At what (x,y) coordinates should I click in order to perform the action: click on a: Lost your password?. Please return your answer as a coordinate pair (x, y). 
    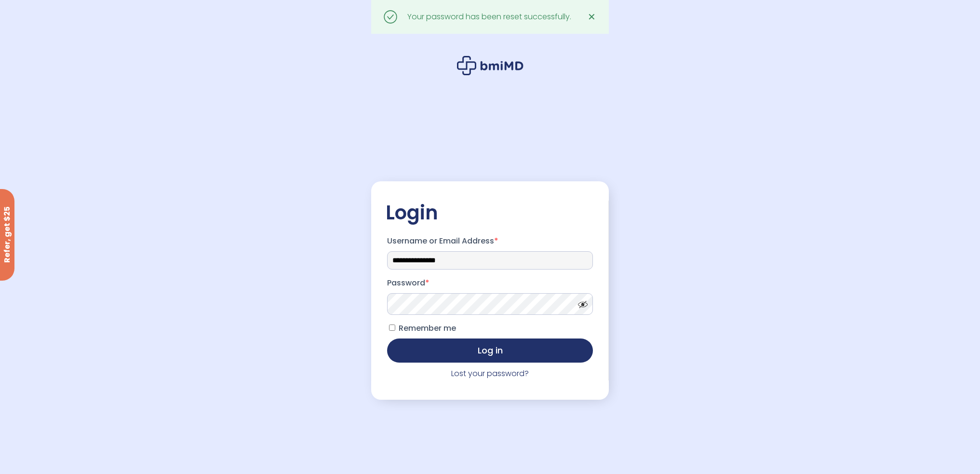
    Looking at the image, I should click on (490, 373).